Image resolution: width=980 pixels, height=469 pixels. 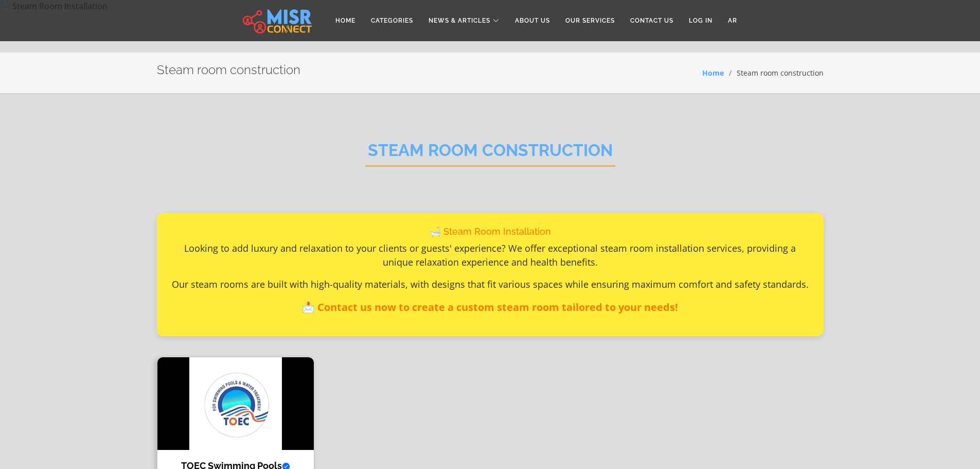 I want to click on span: News & Articles, so click(x=459, y=20).